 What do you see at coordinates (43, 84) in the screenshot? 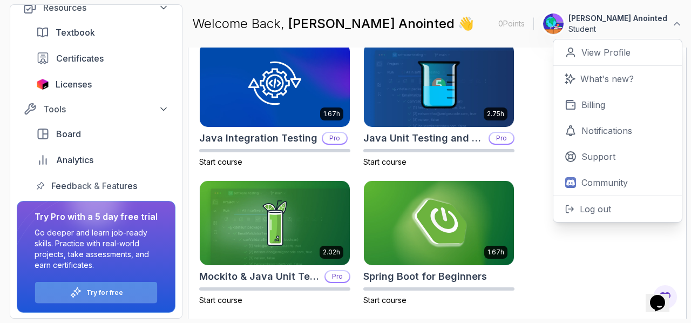
I see `img: jetbrains icon` at bounding box center [43, 84].